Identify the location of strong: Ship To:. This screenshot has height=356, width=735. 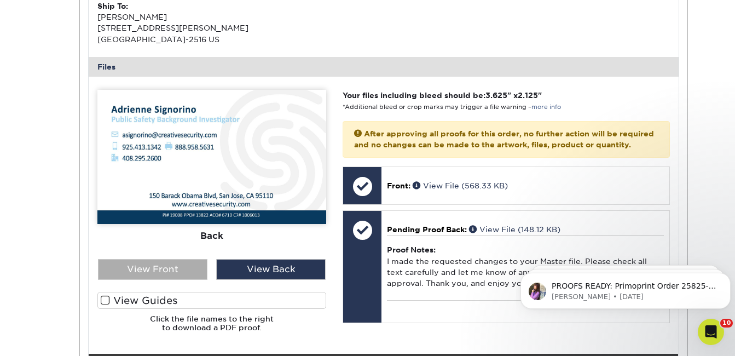
(113, 6).